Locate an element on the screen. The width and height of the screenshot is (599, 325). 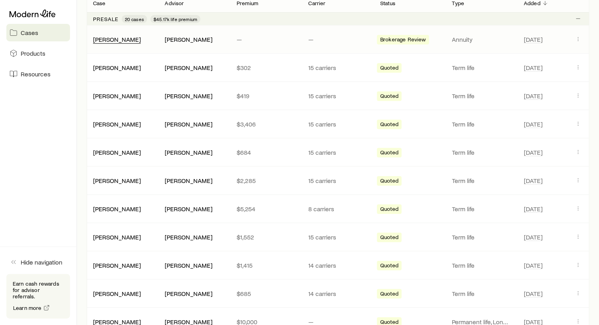
p: $5,254 is located at coordinates (266, 209).